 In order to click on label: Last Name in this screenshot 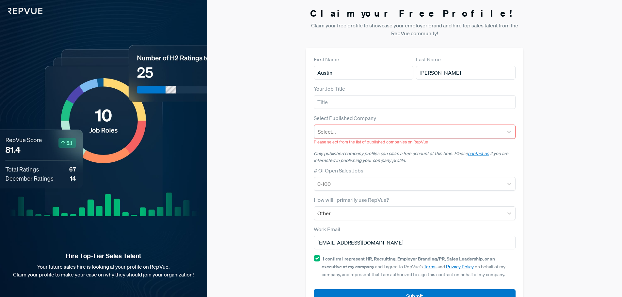, I will do `click(428, 59)`.